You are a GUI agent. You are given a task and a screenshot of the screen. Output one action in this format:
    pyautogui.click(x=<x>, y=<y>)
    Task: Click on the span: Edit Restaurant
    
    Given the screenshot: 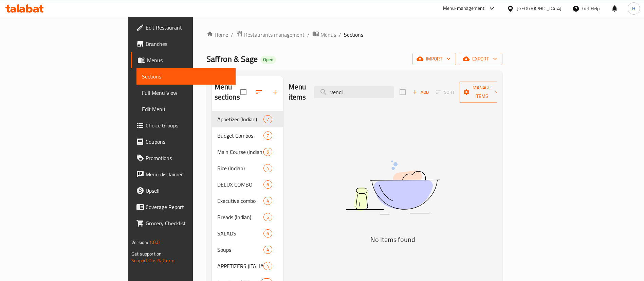 What is the action you would take?
    pyautogui.click(x=188, y=27)
    